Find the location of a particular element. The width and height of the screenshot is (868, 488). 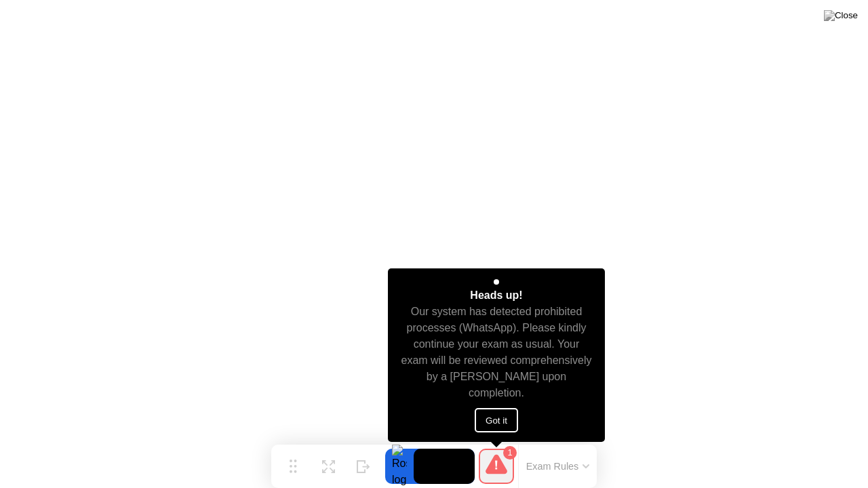

button: Got it is located at coordinates (496, 420).